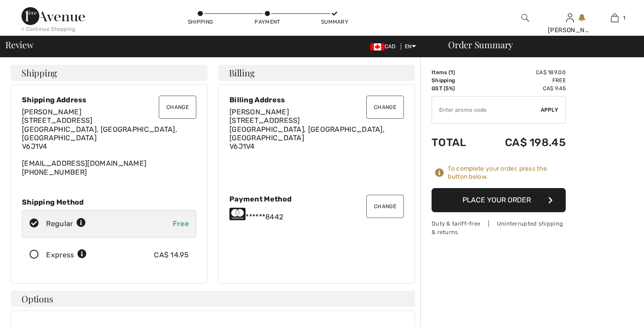 This screenshot has width=644, height=327. I want to click on td: CA$ 9.45, so click(523, 89).